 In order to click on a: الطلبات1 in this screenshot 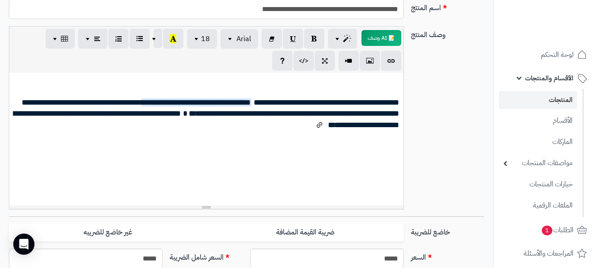, I will do `click(546, 230)`.